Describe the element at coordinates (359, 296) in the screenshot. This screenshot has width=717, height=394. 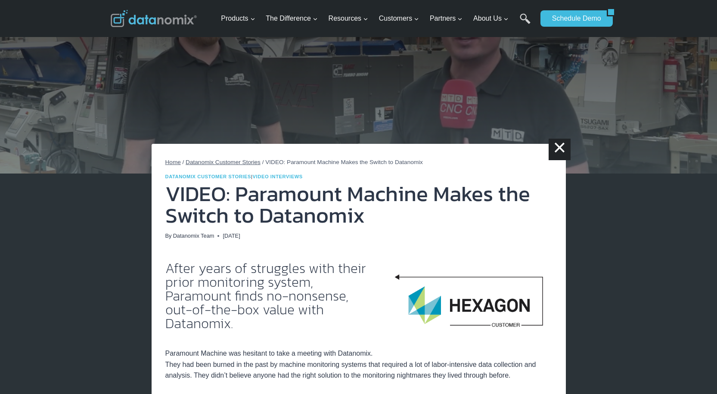
I see `h2: After years of struggles with their prior monitoring system, Paramount finds no-nonsense, out-of-...` at that location.